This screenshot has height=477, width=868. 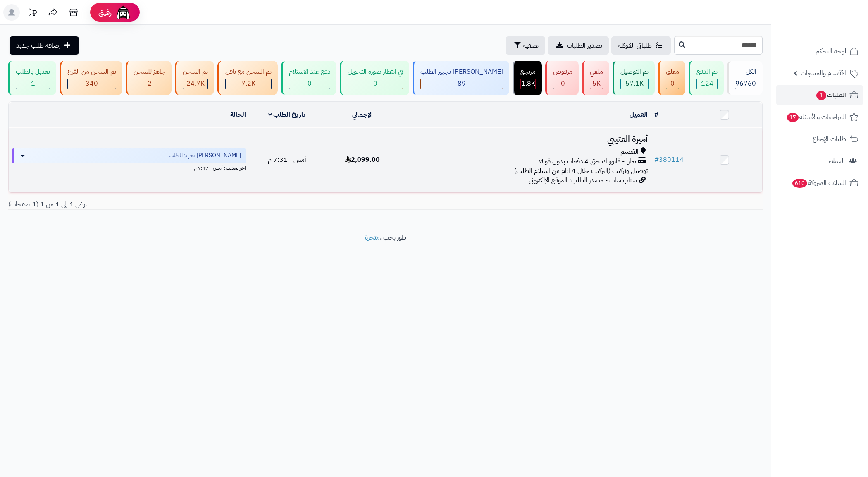 What do you see at coordinates (563, 72) in the screenshot?
I see `div: مرفوض` at bounding box center [563, 72].